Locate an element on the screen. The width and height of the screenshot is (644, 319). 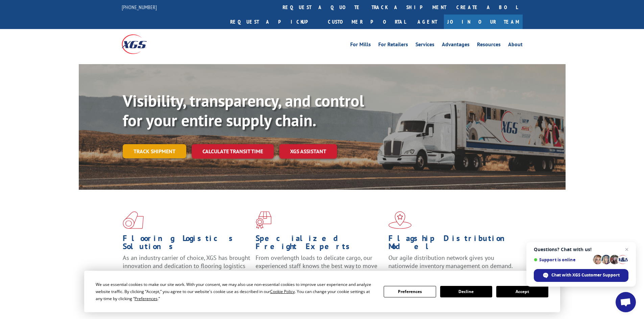
span: Chat with XGS Customer Support is located at coordinates (586, 275).